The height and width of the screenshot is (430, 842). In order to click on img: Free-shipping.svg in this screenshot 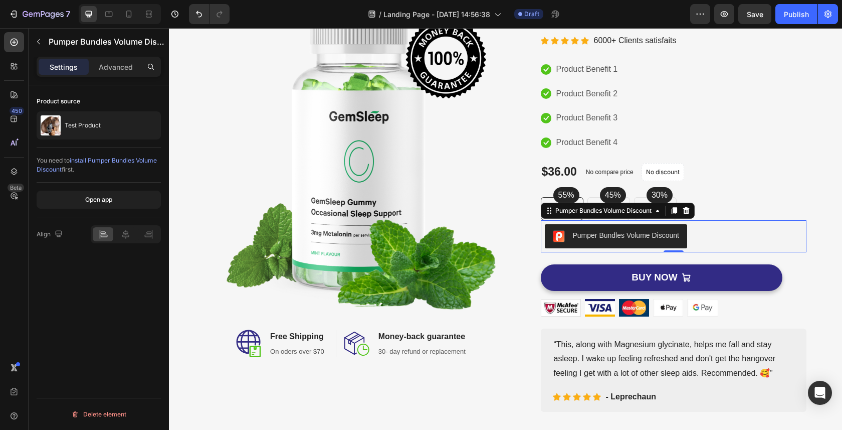, I will do `click(80, 315)`.